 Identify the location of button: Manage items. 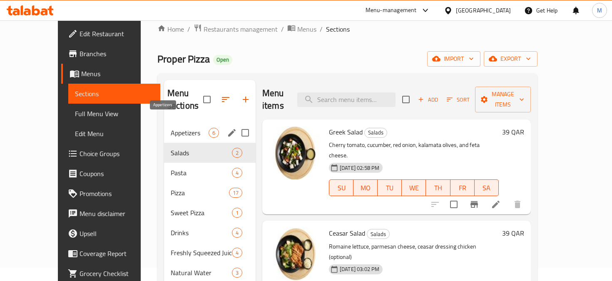
(503, 100).